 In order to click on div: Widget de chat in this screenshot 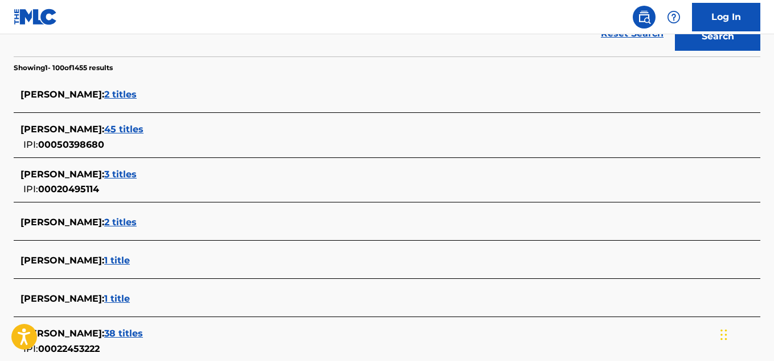, I will do `click(746, 333)`.